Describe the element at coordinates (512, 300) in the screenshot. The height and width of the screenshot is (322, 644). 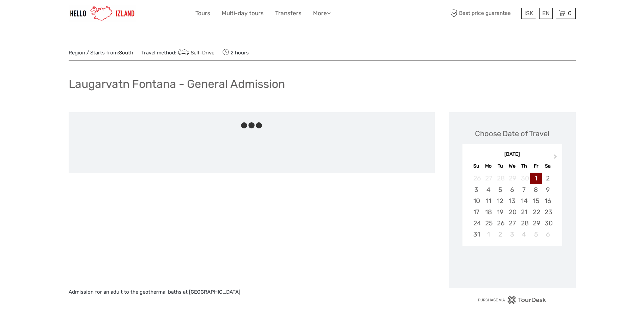
I see `img: PurchaseViaTourDesk.png` at that location.